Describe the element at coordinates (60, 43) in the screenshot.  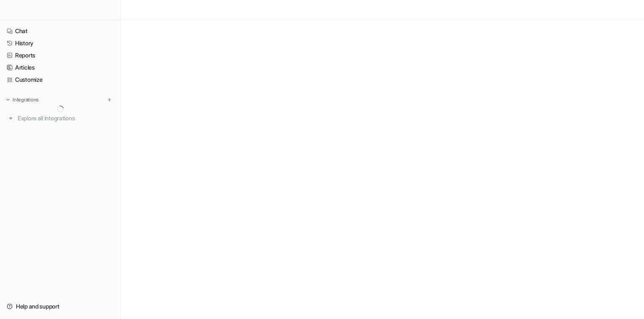
I see `a: History` at that location.